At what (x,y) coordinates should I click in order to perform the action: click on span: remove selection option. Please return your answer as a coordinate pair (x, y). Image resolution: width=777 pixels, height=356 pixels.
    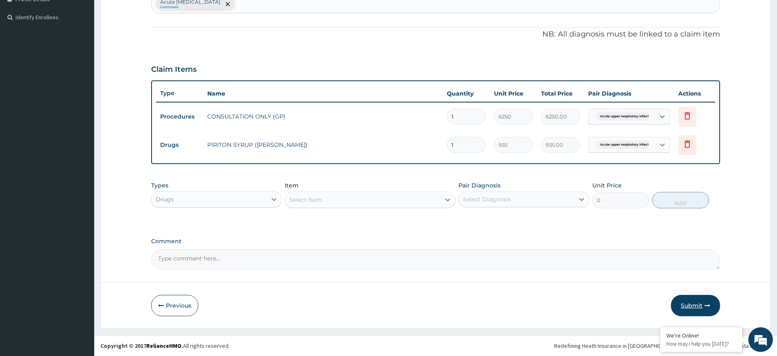
    Looking at the image, I should click on (228, 4).